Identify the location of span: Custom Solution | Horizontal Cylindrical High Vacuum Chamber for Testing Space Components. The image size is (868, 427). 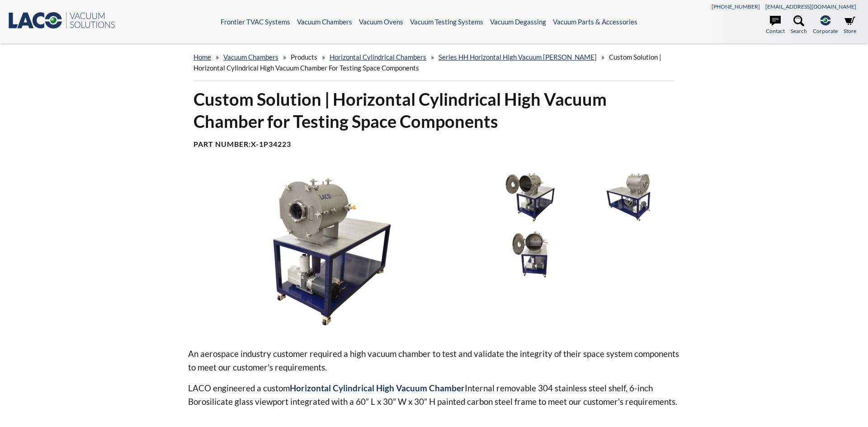
(427, 62).